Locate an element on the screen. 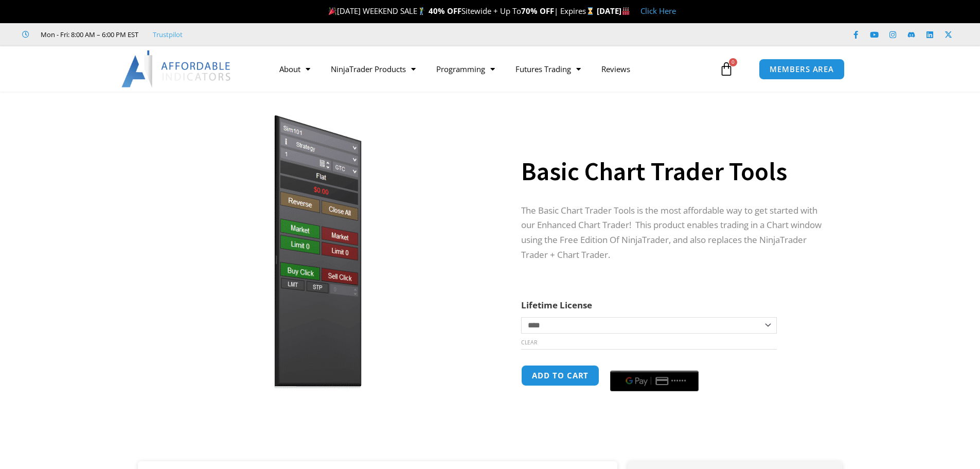 The width and height of the screenshot is (980, 469). strong: 40% OFF is located at coordinates (445, 11).